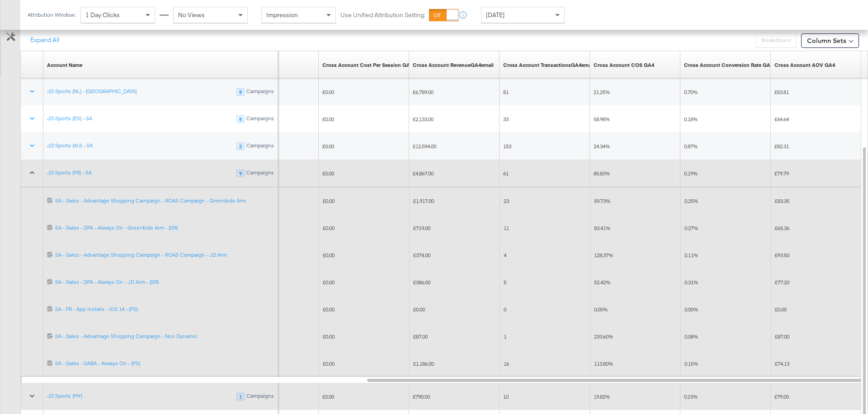  I want to click on span: £82.31, so click(782, 146).